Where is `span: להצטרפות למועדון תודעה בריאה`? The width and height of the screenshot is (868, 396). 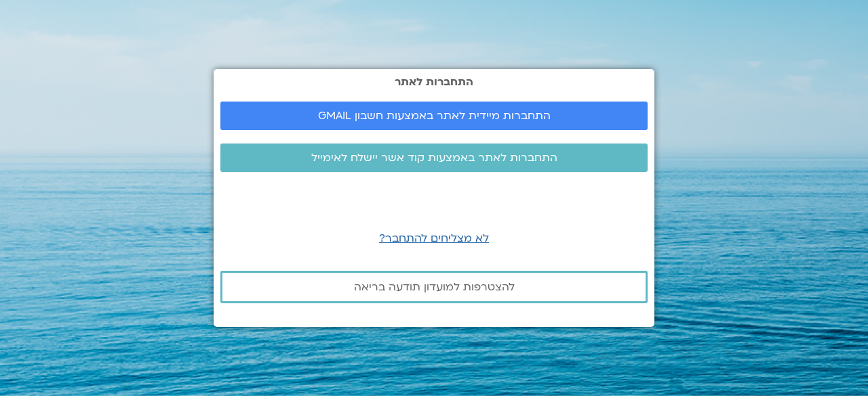
span: להצטרפות למועדון תודעה בריאה is located at coordinates (434, 287).